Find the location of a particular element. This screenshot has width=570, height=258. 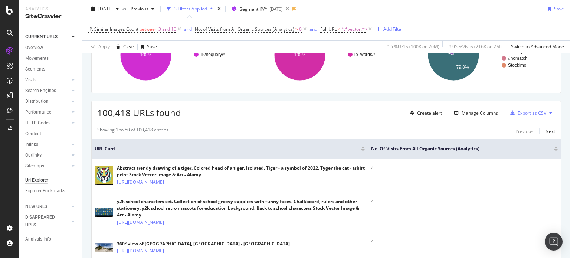

a: HTTP Codes is located at coordinates (47, 123).